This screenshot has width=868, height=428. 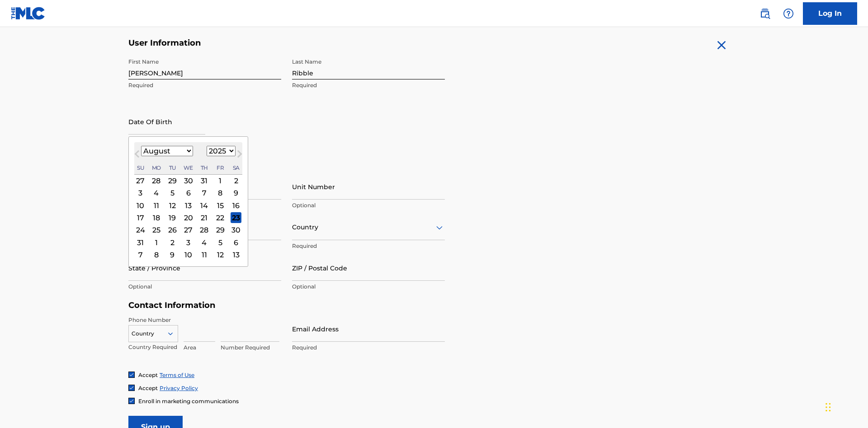 What do you see at coordinates (239, 156) in the screenshot?
I see `button: Next Month` at bounding box center [239, 156].